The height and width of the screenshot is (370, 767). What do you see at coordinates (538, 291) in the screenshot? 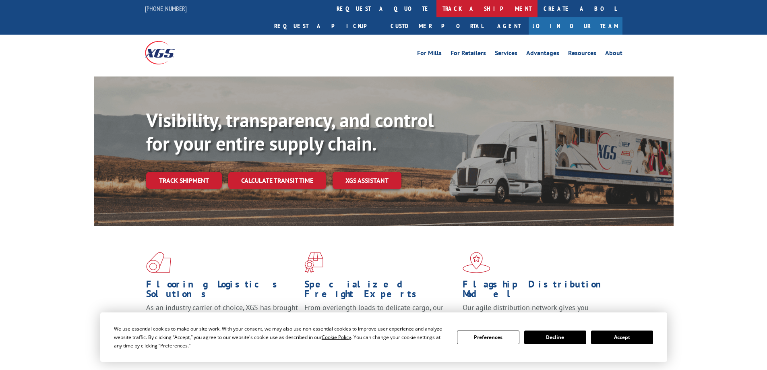
I see `h1: Flagship Distribution Model` at bounding box center [538, 291].